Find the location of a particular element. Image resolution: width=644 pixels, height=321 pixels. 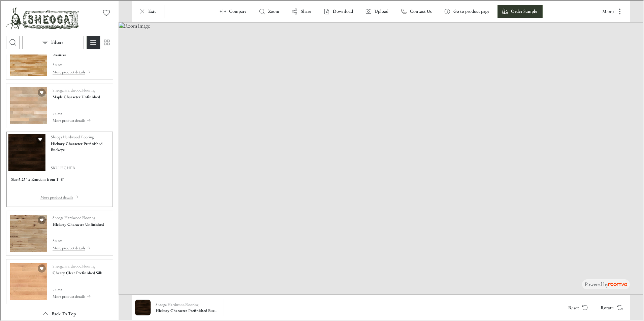

button: Add Maple Character Unfinished to favorites is located at coordinates (41, 92).